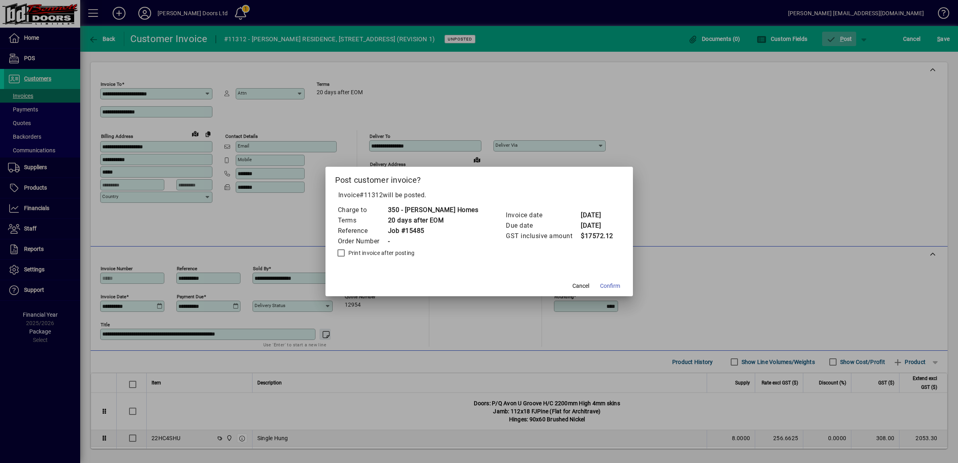 The image size is (958, 463). Describe the element at coordinates (479, 195) in the screenshot. I see `p: Invoice will be posted .` at that location.